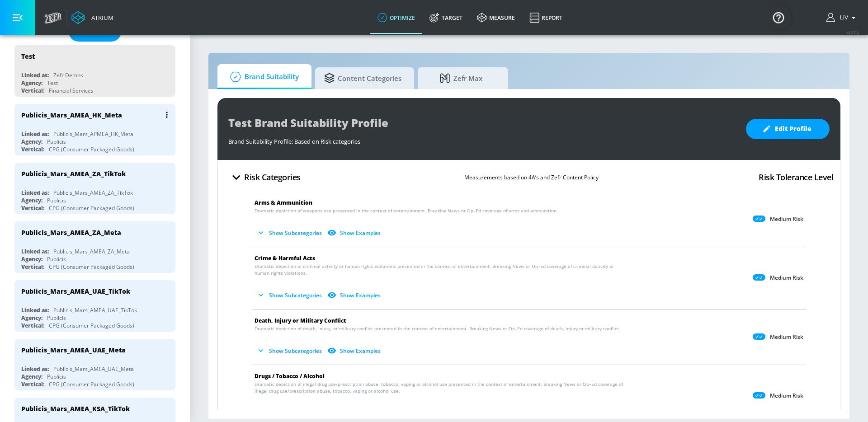  What do you see at coordinates (95, 130) in the screenshot?
I see `div: Publicis_Mars_AMEA_HK_MetaLinked as:Publicis_Mars_APMEA_HK_MetaAgency:PublicisVertical:CPG (Consu...` at bounding box center [95, 130].